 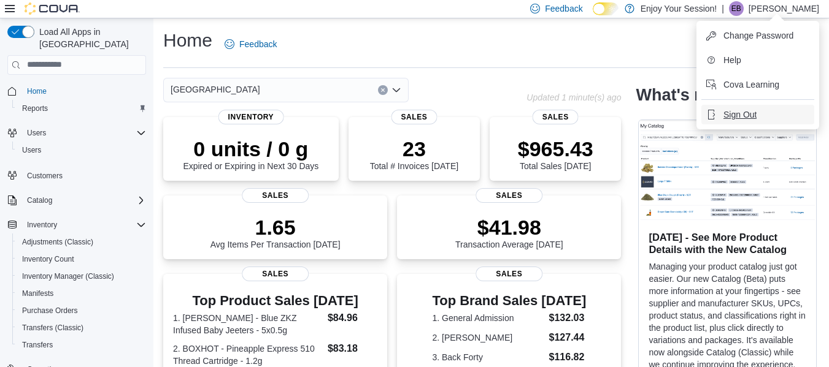 I want to click on div: Expired or Expiring in Next 30 Days, so click(x=250, y=154).